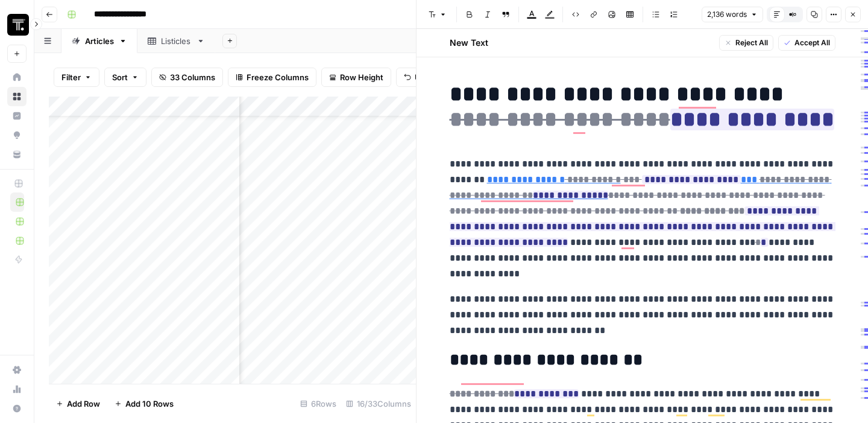 The image size is (868, 423). Describe the element at coordinates (733, 15) in the screenshot. I see `button: 2,136 words` at that location.